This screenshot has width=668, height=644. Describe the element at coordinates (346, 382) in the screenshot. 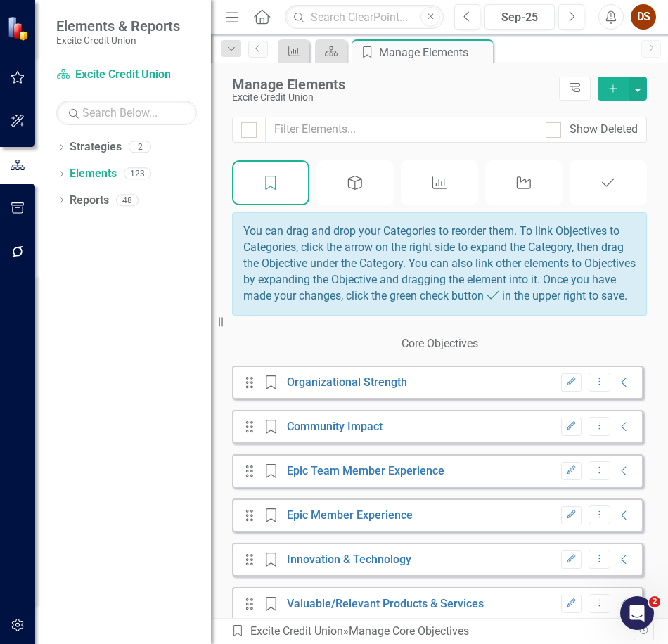

I see `a: Organizational Strength` at that location.